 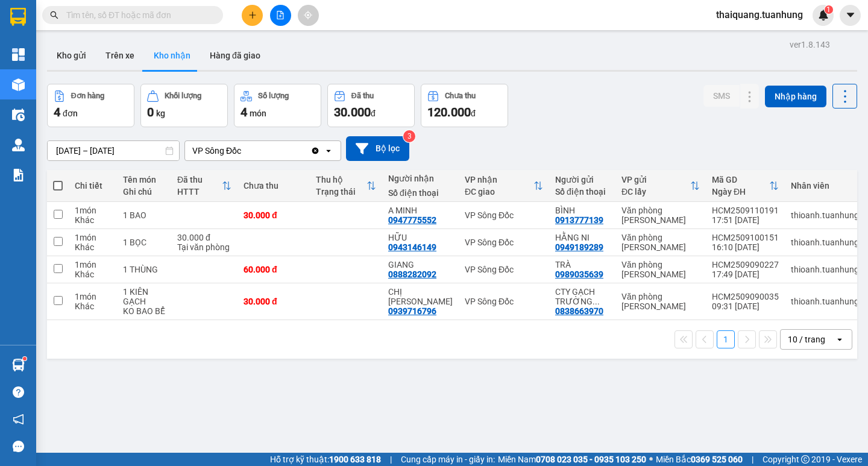 I want to click on button: plus, so click(x=252, y=15).